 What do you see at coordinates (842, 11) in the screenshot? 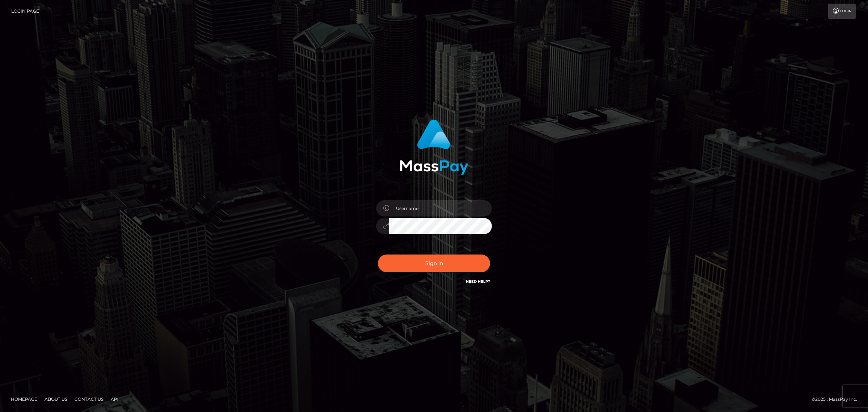
I see `a: Login` at bounding box center [842, 11].